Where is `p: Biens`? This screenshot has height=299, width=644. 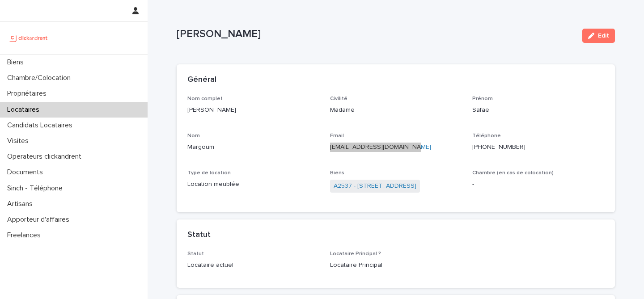
p: Biens is located at coordinates (17, 62).